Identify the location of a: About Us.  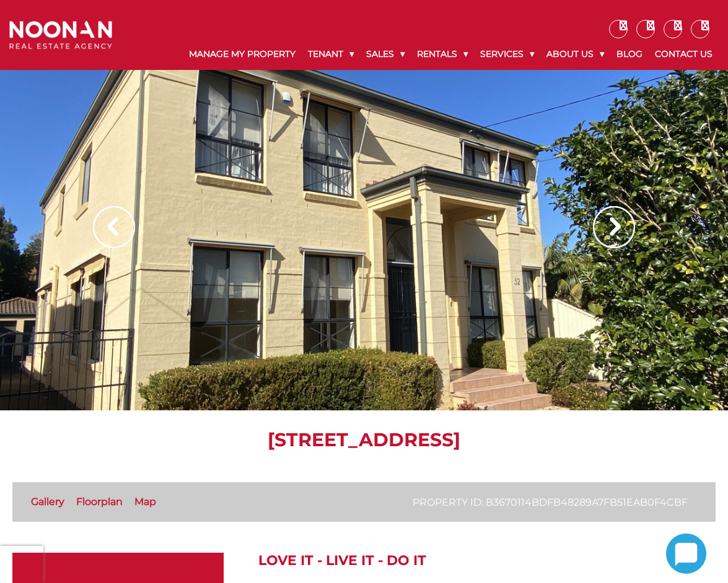
(574, 54).